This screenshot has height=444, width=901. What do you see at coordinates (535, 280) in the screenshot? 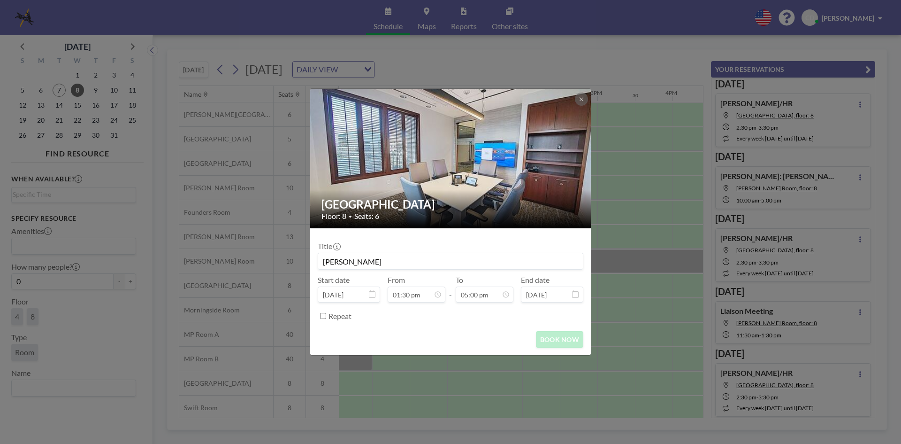
I see `label: End date` at bounding box center [535, 280].